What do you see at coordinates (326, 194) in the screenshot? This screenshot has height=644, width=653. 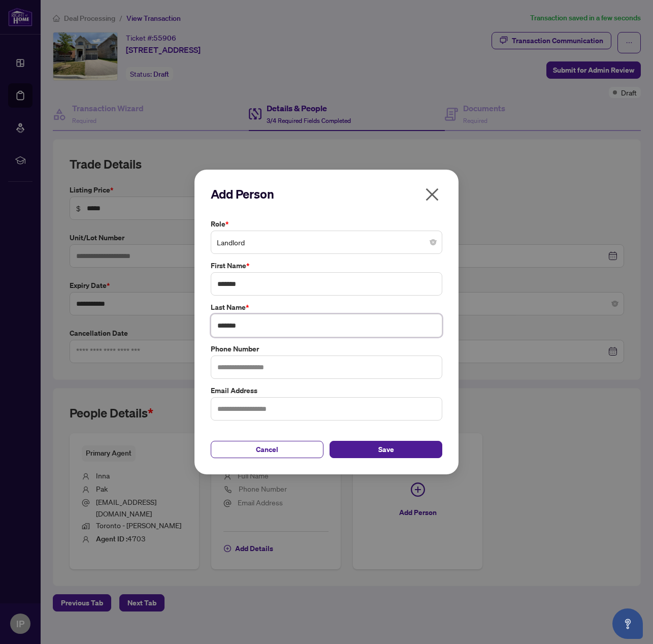 I see `h2: Add Person` at bounding box center [326, 194].